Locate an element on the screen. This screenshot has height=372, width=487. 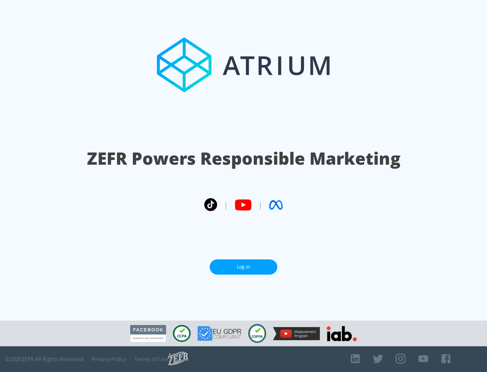
img: GDPR Compliant is located at coordinates (220, 334).